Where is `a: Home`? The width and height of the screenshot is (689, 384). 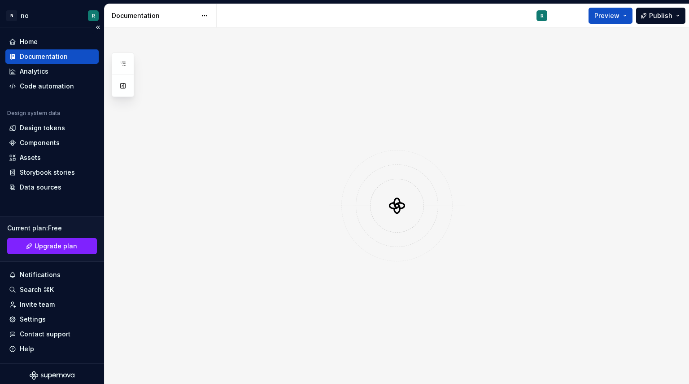 a: Home is located at coordinates (52, 42).